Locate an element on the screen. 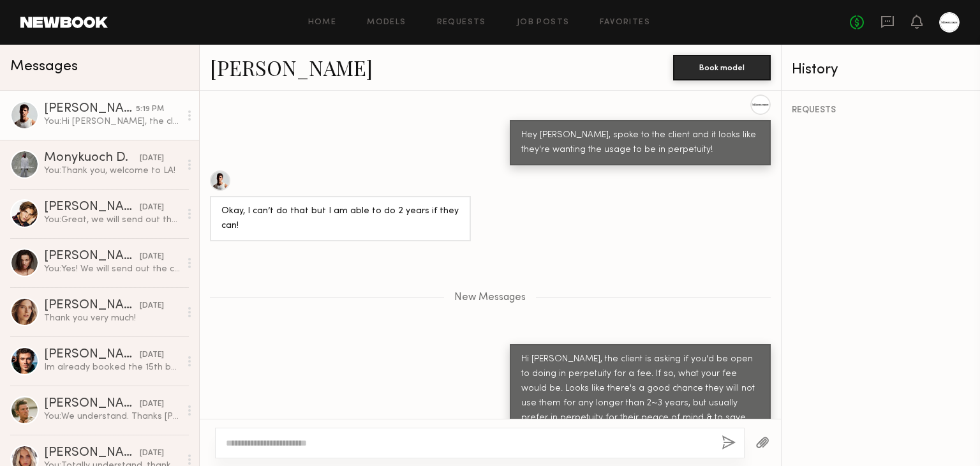 Image resolution: width=980 pixels, height=466 pixels. a: Requests is located at coordinates (461, 22).